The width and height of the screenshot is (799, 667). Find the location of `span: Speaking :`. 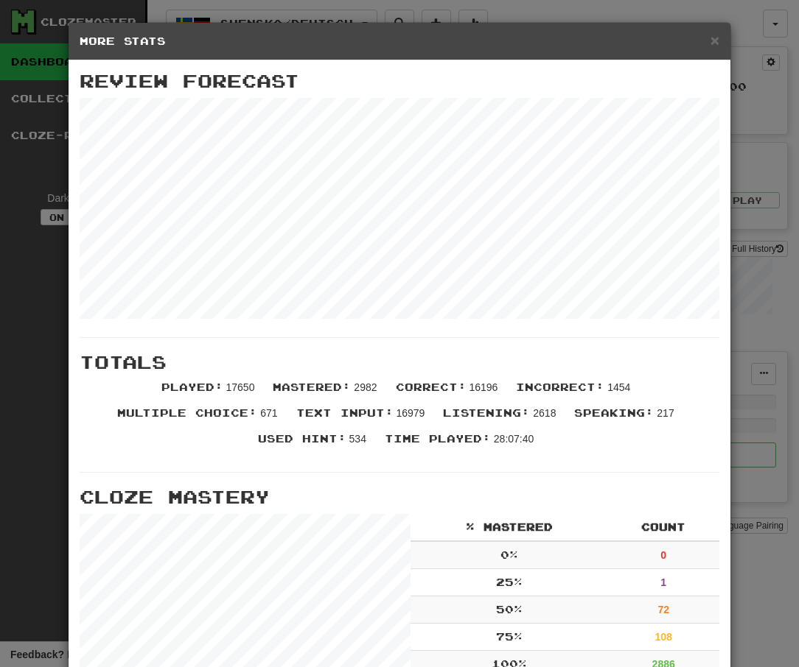

span: Speaking : is located at coordinates (614, 413).